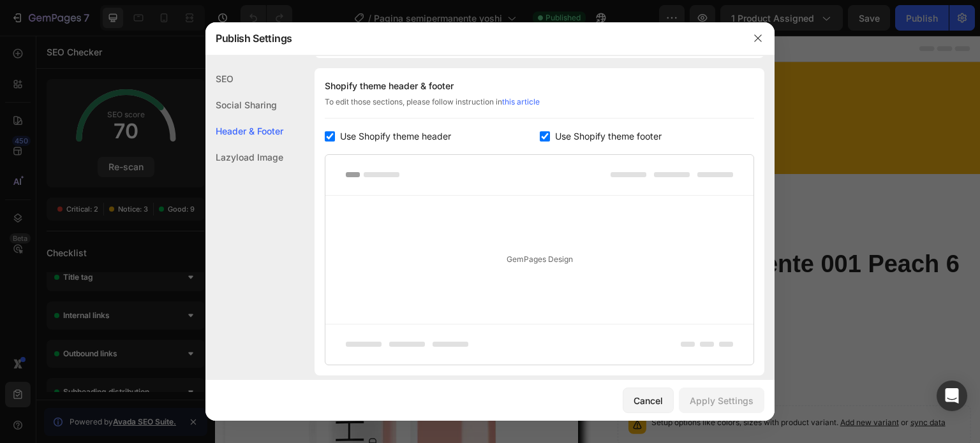  I want to click on div: To edit those sections, please follow instruction in, so click(539, 107).